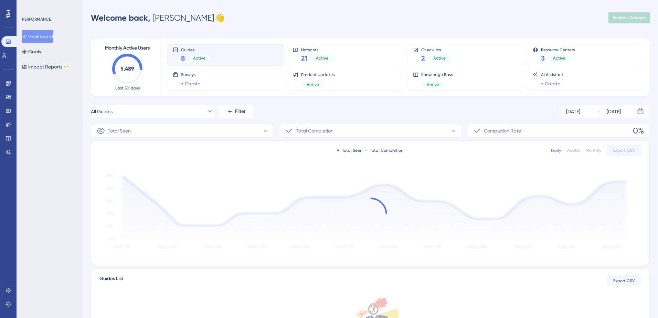 The image size is (658, 318). I want to click on span: 8, so click(183, 58).